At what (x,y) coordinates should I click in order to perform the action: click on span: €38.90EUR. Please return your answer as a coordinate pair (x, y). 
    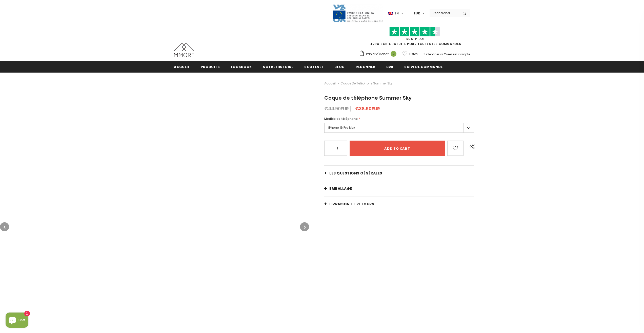
    Looking at the image, I should click on (368, 108).